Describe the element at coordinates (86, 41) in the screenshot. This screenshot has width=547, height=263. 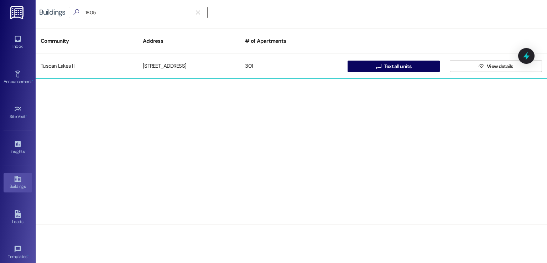
I see `div: Community` at that location.